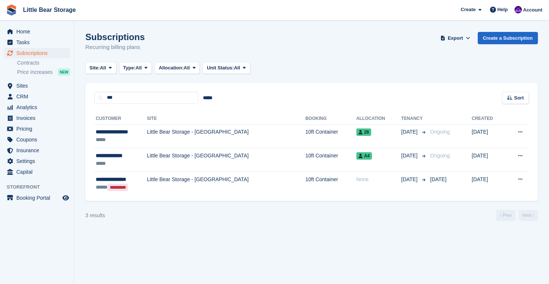  Describe the element at coordinates (469, 10) in the screenshot. I see `span: Create` at that location.